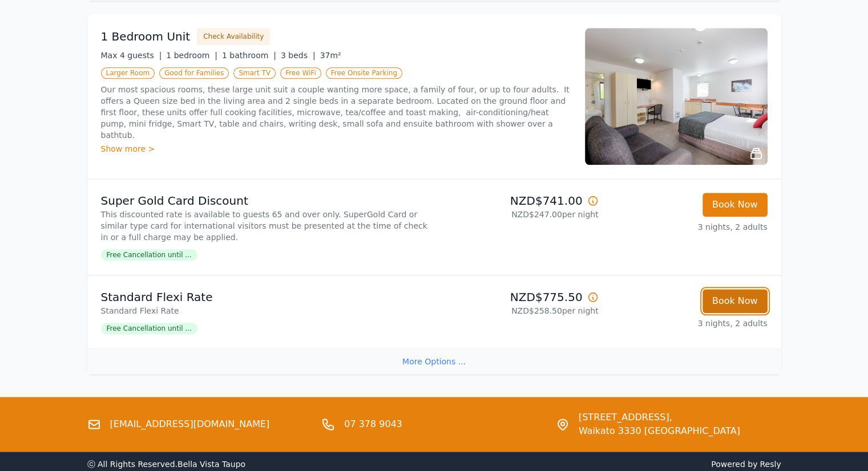 This screenshot has width=868, height=471. Describe the element at coordinates (336, 112) in the screenshot. I see `p: Our most spacious rooms, these large unit suit a couple wanting more space, a family of four, or ...` at that location.